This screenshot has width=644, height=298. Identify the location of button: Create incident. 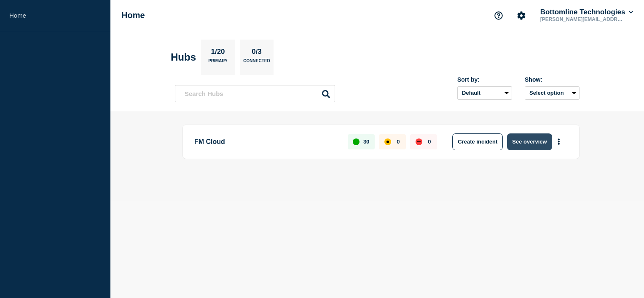
(478, 142).